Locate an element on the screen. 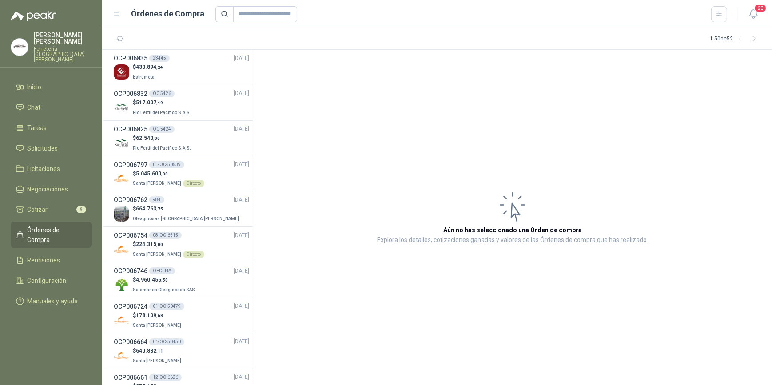  p: Explora los detalles, cotizaciones ganadas y valores de las Órdenes de compra que has realizado. is located at coordinates (512, 240).